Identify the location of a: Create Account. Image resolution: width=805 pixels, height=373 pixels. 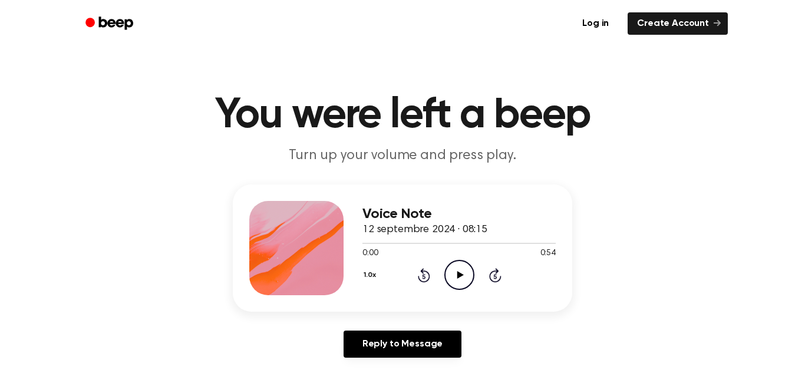
(678, 24).